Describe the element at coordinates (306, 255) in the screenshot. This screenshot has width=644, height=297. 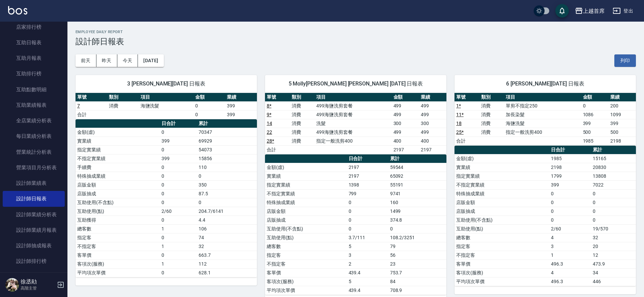
I see `td: 指定客` at that location.